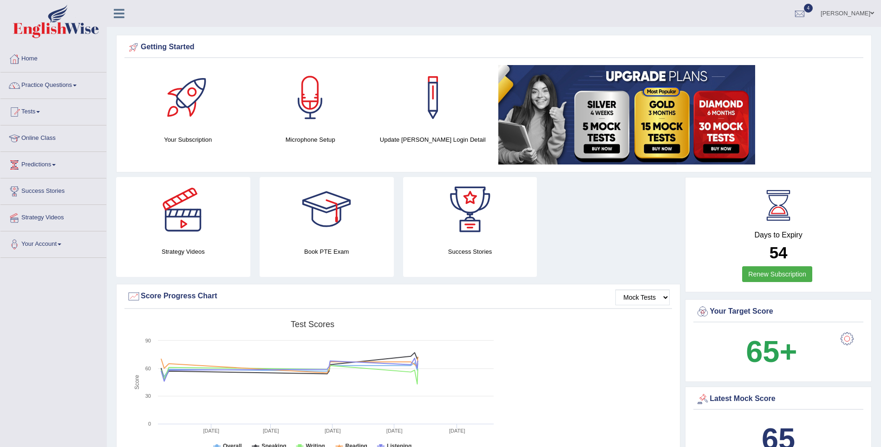 This screenshot has width=881, height=447. What do you see at coordinates (148, 368) in the screenshot?
I see `text: 60` at bounding box center [148, 368].